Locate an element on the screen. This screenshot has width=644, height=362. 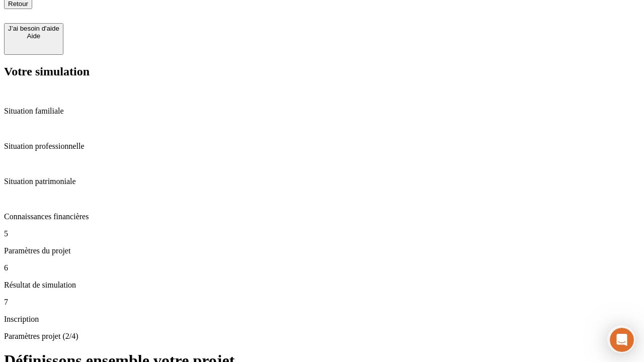
h2: Votre simulation is located at coordinates (322, 72).